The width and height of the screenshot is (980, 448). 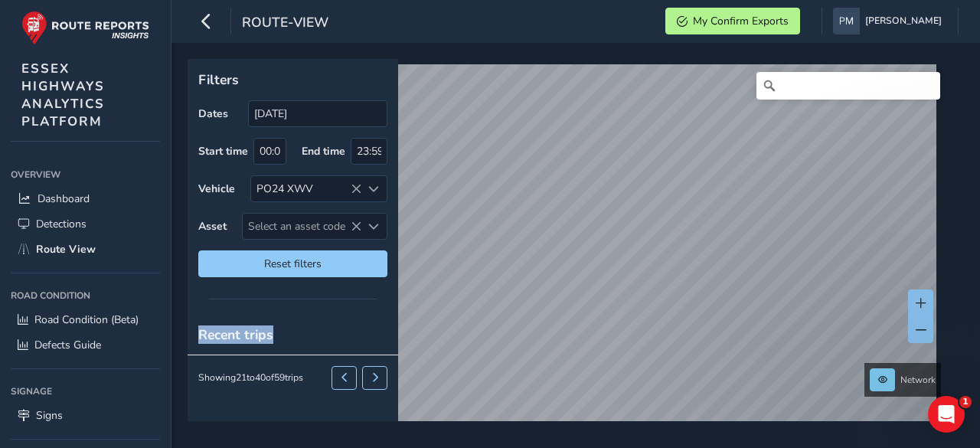 I want to click on a: Road Condition (Beta), so click(x=85, y=319).